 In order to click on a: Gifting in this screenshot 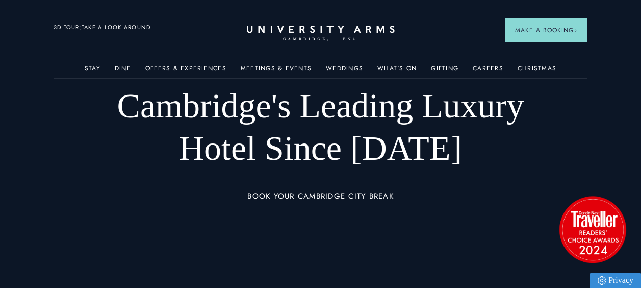, I will do `click(445, 71)`.